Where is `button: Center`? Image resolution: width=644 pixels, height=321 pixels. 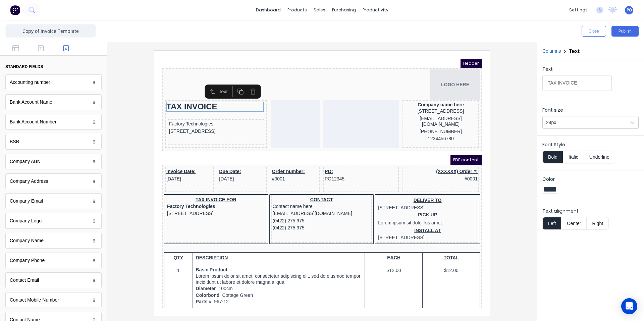
button: Center is located at coordinates (573, 224).